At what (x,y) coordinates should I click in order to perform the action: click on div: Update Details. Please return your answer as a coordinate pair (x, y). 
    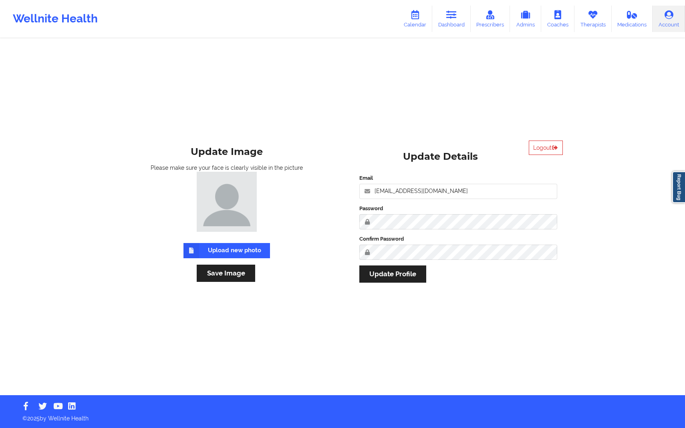
    Looking at the image, I should click on (440, 157).